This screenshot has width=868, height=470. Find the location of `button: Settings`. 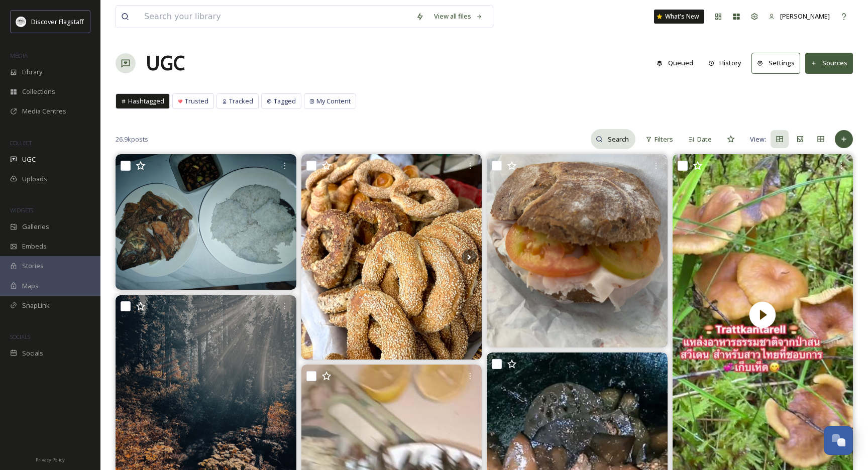

button: Settings is located at coordinates (776, 63).